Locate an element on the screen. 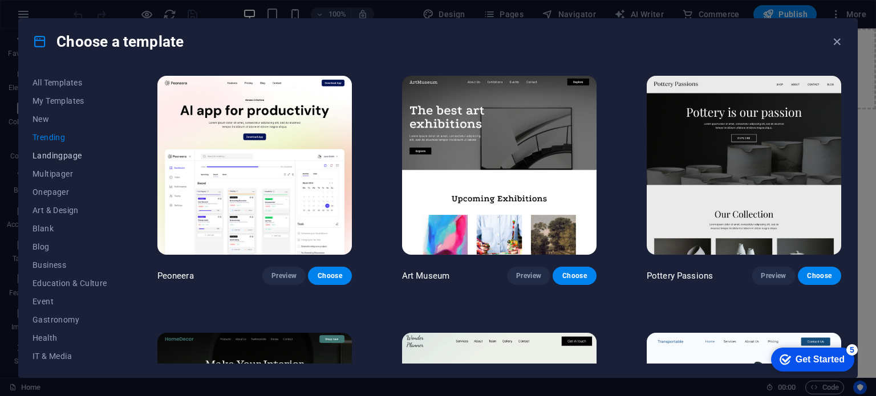  button: Business is located at coordinates (70, 265).